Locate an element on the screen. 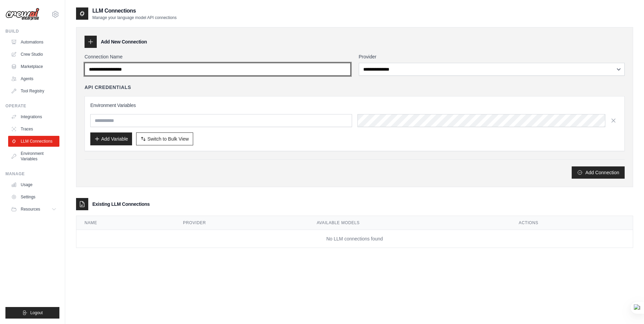 Image resolution: width=644 pixels, height=324 pixels. th: Name is located at coordinates (126, 223).